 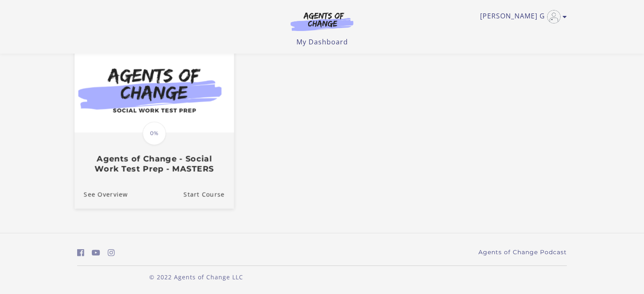 What do you see at coordinates (111, 253) in the screenshot?
I see `i: https://www.instagram.com/agentsofchangeprep/ (Open in a new window)` at bounding box center [111, 253].